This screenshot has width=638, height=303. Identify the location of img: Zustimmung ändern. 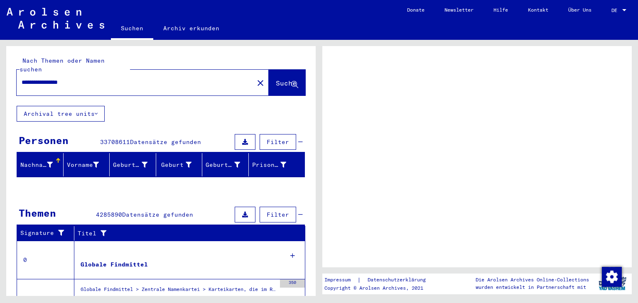
(612, 277).